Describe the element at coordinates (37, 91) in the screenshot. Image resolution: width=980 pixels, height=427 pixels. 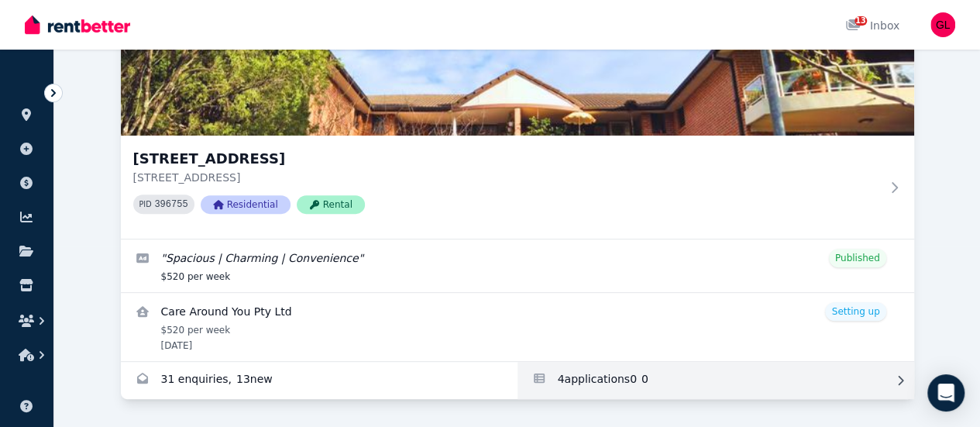
I see `span: ORGANISE` at that location.